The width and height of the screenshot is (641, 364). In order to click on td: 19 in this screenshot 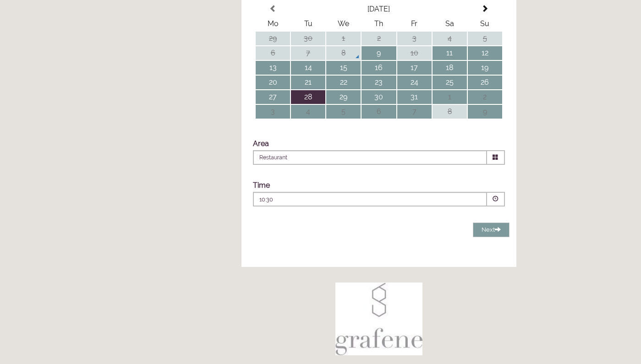, I will do `click(485, 68)`.